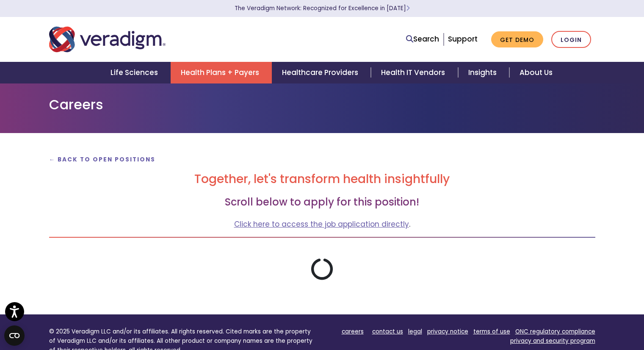  What do you see at coordinates (136, 73) in the screenshot?
I see `a: Life Sciences` at bounding box center [136, 73].